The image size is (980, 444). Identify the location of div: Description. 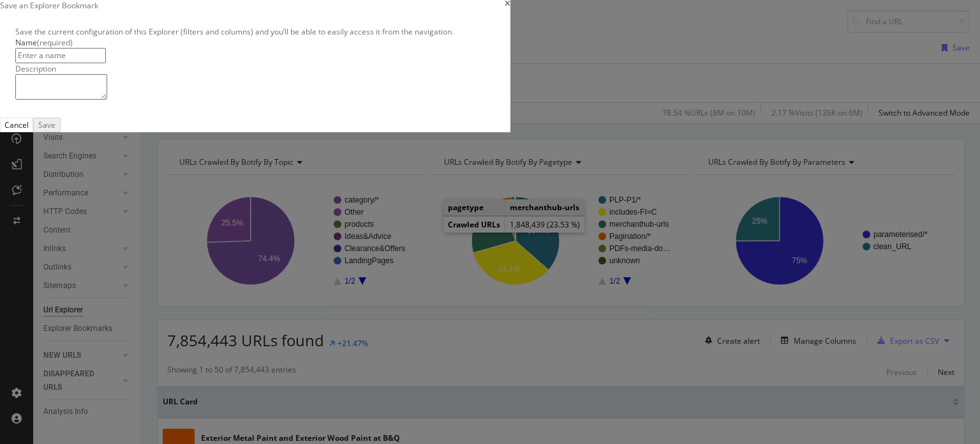
(255, 69).